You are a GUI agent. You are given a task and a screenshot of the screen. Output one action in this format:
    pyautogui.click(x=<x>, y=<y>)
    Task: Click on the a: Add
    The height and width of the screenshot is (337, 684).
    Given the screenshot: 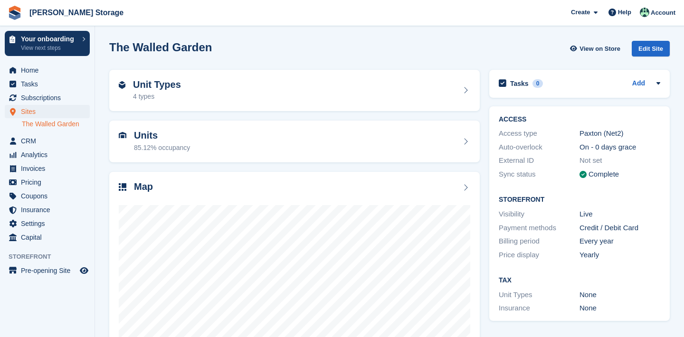 What is the action you would take?
    pyautogui.click(x=638, y=84)
    